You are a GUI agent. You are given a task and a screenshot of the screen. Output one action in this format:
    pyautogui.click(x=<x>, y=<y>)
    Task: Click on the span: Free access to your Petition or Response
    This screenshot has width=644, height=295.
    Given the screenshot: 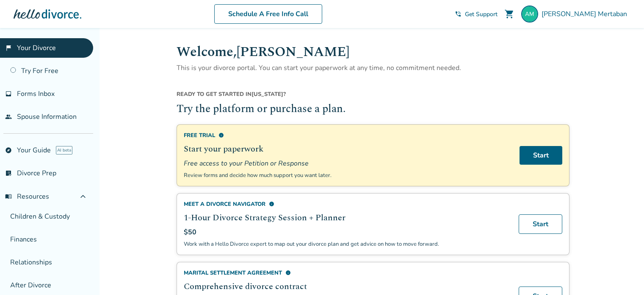 What is the action you would take?
    pyautogui.click(x=346, y=163)
    